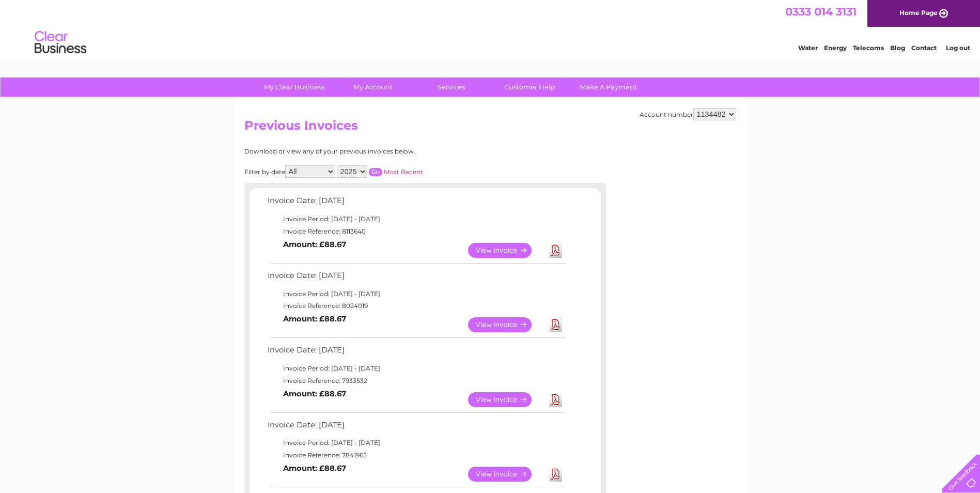 This screenshot has height=493, width=980. Describe the element at coordinates (416, 306) in the screenshot. I see `td: Invoice Reference: 8024019` at that location.